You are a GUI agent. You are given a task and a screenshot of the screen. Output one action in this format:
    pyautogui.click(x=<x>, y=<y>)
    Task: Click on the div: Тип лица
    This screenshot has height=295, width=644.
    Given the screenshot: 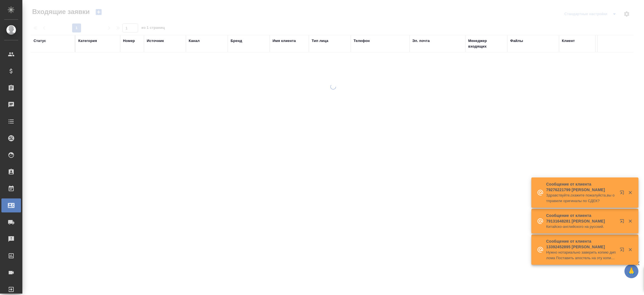 What is the action you would take?
    pyautogui.click(x=320, y=41)
    